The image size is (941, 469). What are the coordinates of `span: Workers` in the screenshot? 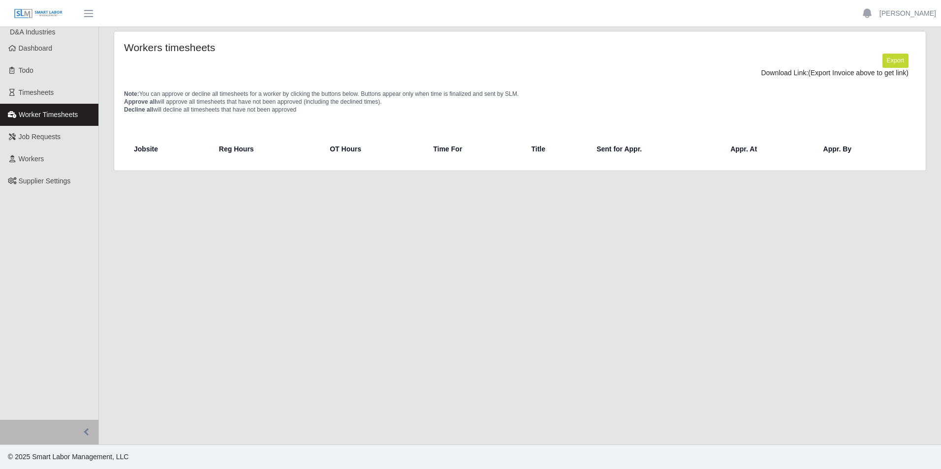 It's located at (31, 159).